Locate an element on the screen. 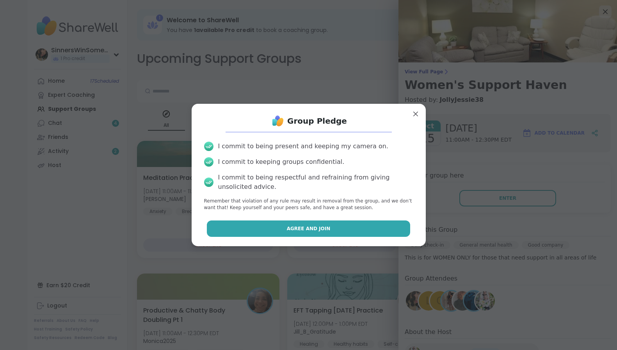 Image resolution: width=617 pixels, height=350 pixels. div: I commit to being respectful and refraining from giving unsolicited advice. is located at coordinates (316, 182).